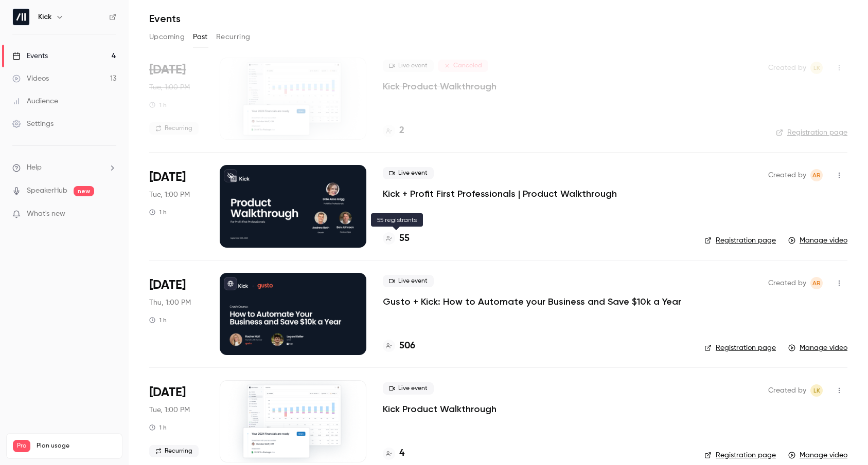  I want to click on div: Sep 23 Tue, 11:00 AM (America/Los Angeles), so click(176, 421).